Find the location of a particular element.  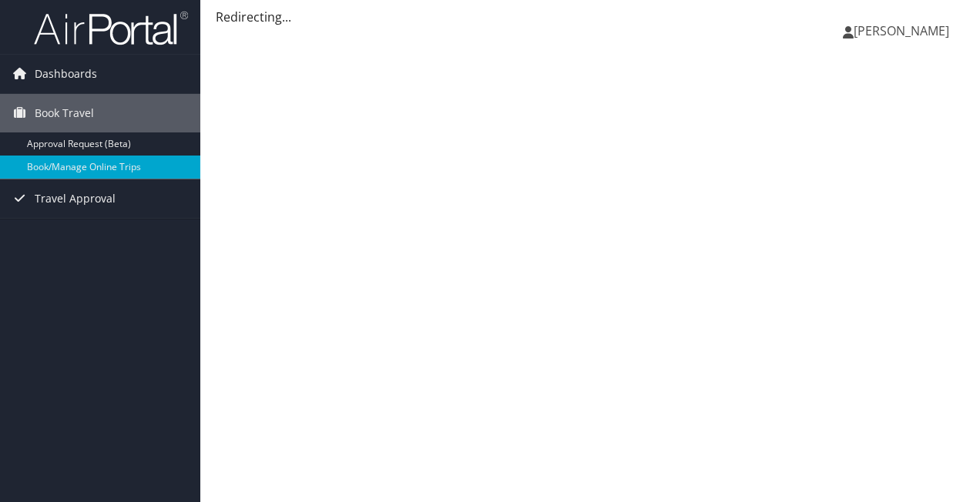

span: Dashboards is located at coordinates (66, 74).